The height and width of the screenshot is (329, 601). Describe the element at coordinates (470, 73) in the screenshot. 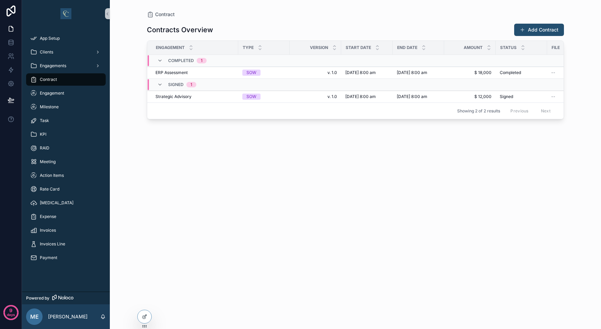

I see `a: $ 18,000` at that location.